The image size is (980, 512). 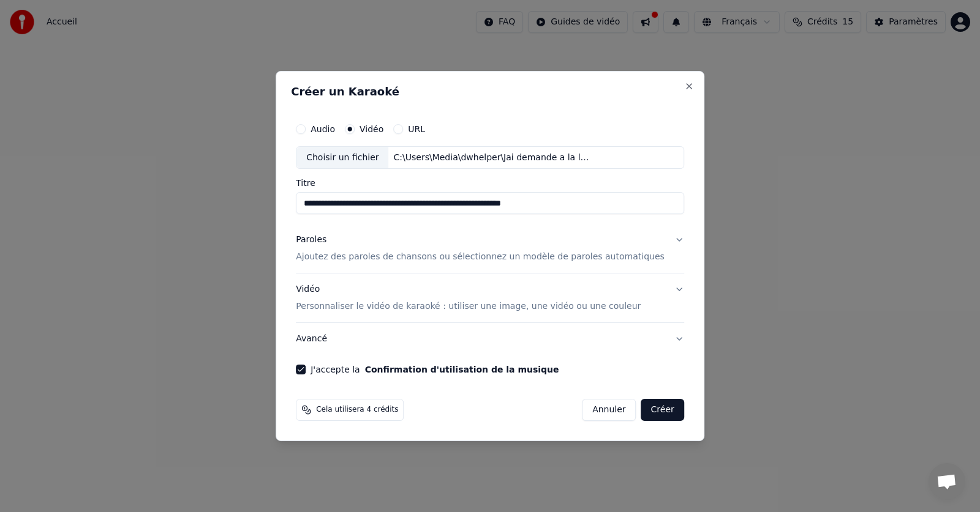 I want to click on div: C:\Users\Media\dwhelper\Jai demande a la lune - Indochine Karaoke Version KaraFun - YouT.mp4, so click(x=493, y=158).